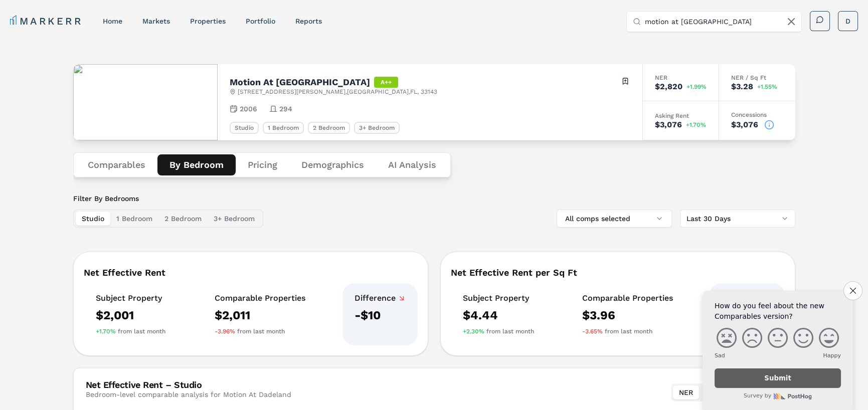 This screenshot has height=410, width=868. Describe the element at coordinates (285, 109) in the screenshot. I see `span: 294` at that location.